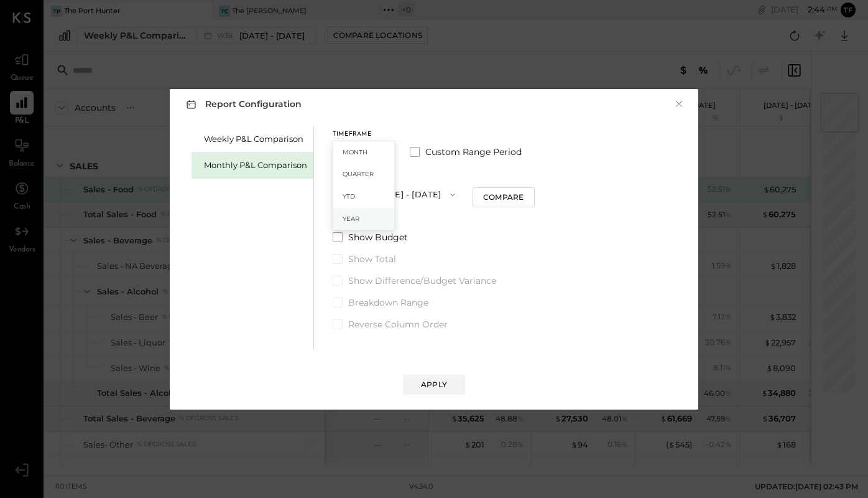 The image size is (868, 498). I want to click on span: YTD, so click(349, 196).